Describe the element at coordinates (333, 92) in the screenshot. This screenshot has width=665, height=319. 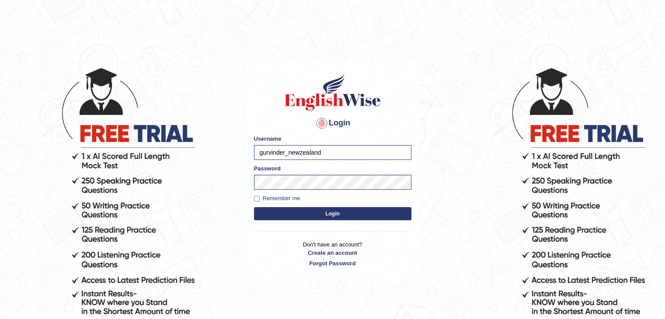
I see `img: Logo of English Wise sign in for intelligent practice with AI` at that location.